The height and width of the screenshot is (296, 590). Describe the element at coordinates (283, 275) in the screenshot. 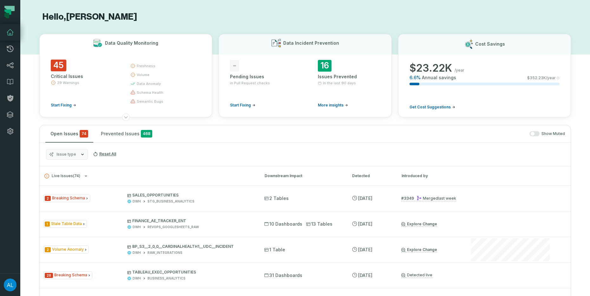

I see `span: 31 Dashboards` at that location.